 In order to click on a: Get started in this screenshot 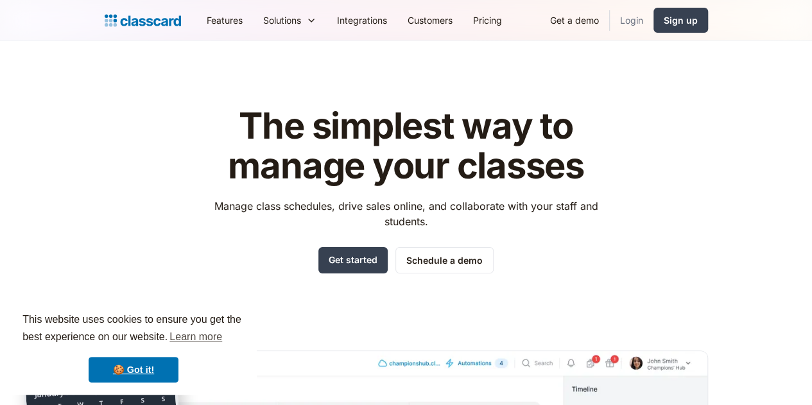, I will do `click(353, 260)`.